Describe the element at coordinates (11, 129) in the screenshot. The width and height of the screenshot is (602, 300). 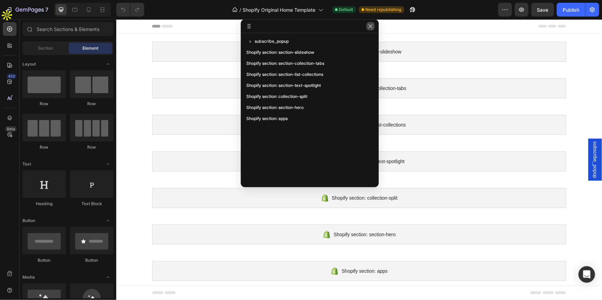
I see `div: Beta` at that location.